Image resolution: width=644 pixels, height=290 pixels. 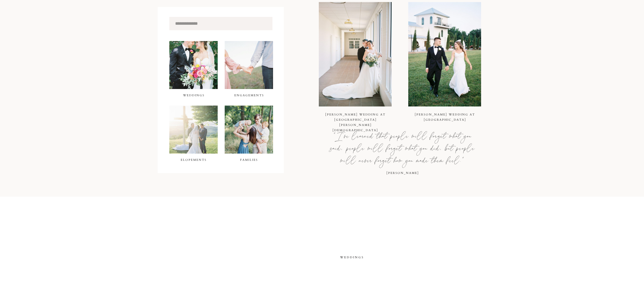 I want to click on h3: families, so click(x=249, y=162).